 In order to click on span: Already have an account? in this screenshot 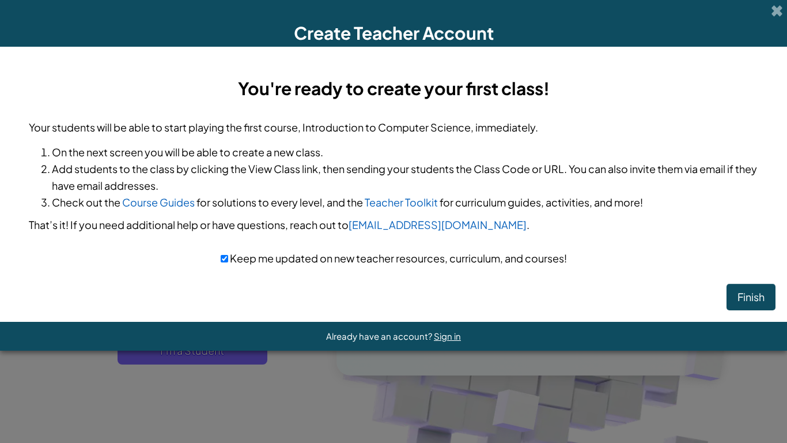, I will do `click(380, 335)`.